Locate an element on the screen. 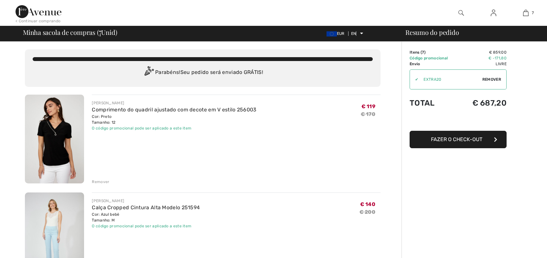 Image resolution: width=547 pixels, height=258 pixels. font: Resumo do pedido is located at coordinates (432, 32).